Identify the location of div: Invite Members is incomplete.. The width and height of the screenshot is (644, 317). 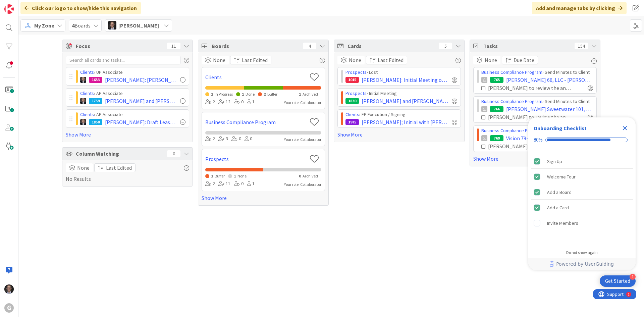
(582, 224).